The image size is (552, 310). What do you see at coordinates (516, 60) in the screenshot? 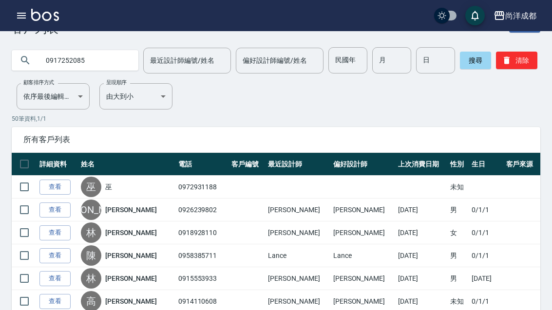
I see `button: 清除` at bounding box center [516, 60].